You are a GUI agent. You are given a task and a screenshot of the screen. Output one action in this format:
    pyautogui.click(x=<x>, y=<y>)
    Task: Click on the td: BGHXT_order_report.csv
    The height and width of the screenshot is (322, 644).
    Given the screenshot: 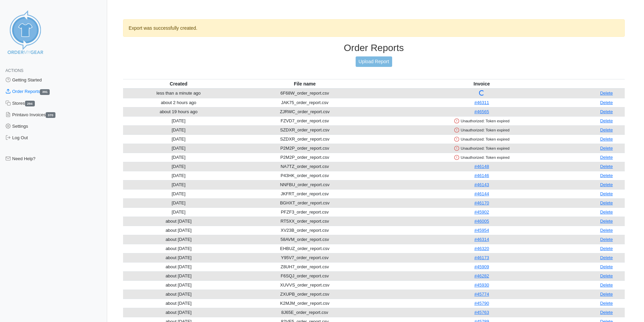 What is the action you would take?
    pyautogui.click(x=305, y=203)
    